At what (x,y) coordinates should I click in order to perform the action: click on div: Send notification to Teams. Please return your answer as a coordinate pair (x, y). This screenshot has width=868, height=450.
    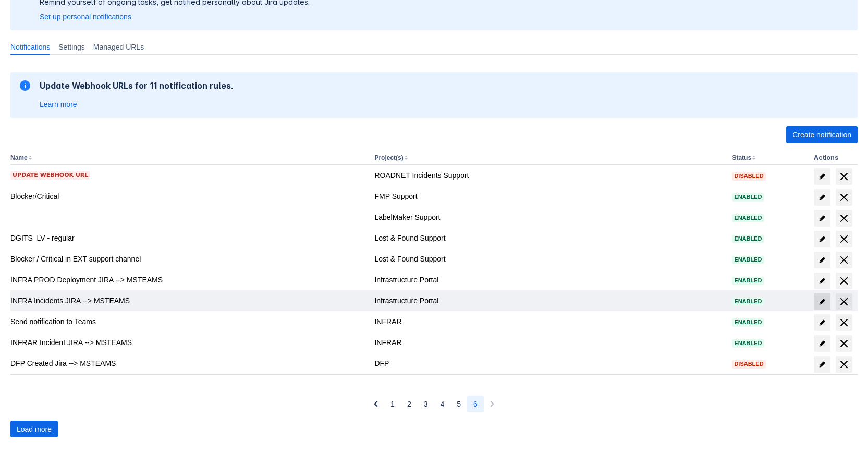
    Looking at the image, I should click on (188, 321).